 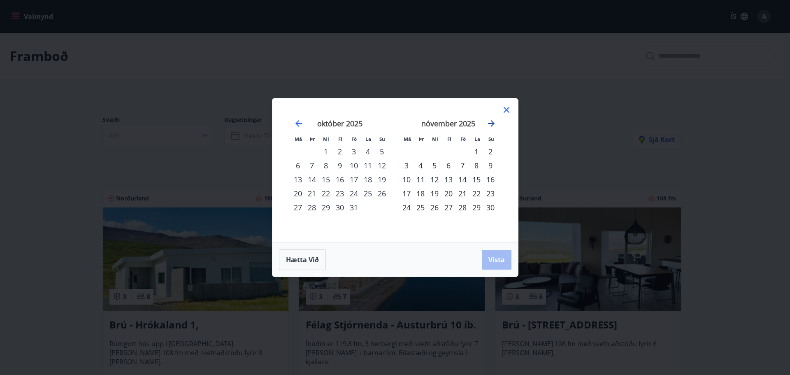 I want to click on strong: október 2025, so click(x=340, y=123).